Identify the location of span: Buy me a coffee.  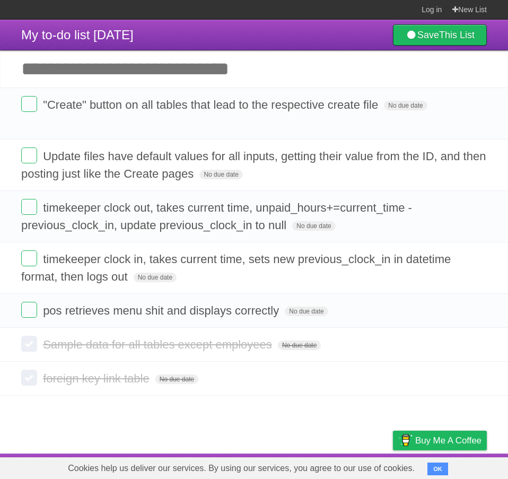
(448, 440).